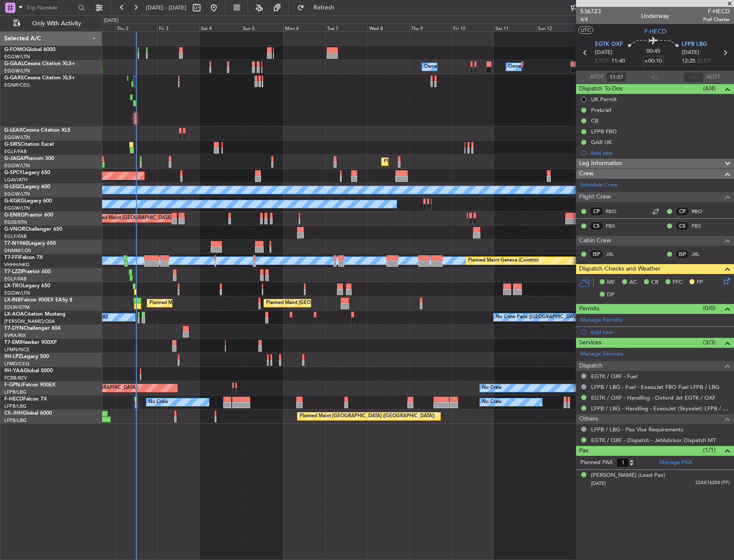  Describe the element at coordinates (13, 130) in the screenshot. I see `span: G-LEAX` at that location.